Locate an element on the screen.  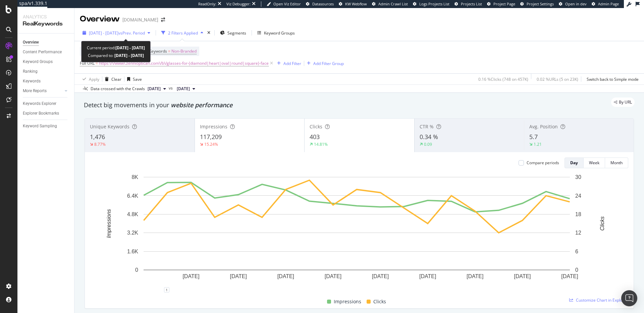
div: Open Intercom Messenger is located at coordinates (629, 298).